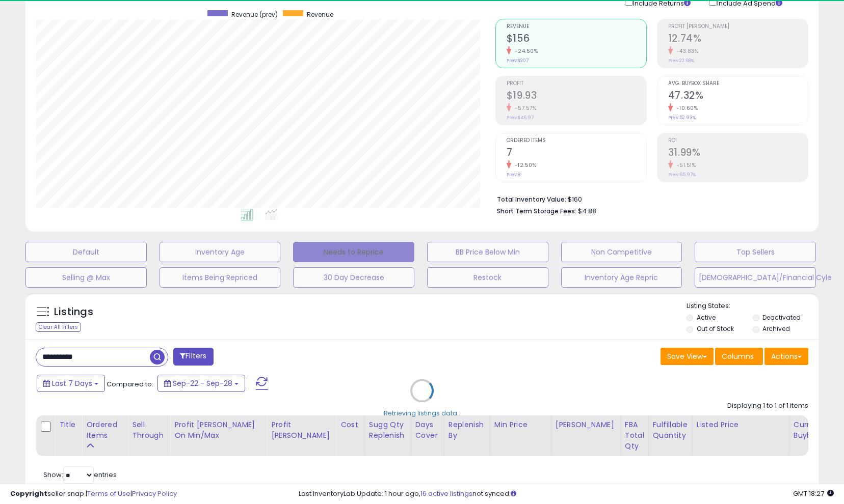 Image resolution: width=844 pixels, height=504 pixels. Describe the element at coordinates (254, 14) in the screenshot. I see `span: Revenue (prev)` at that location.